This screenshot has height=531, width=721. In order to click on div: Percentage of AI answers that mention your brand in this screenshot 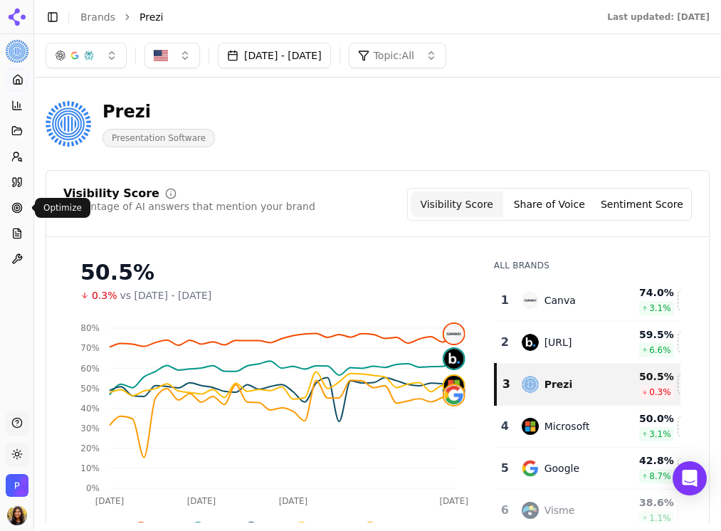, I will do `click(189, 206)`.